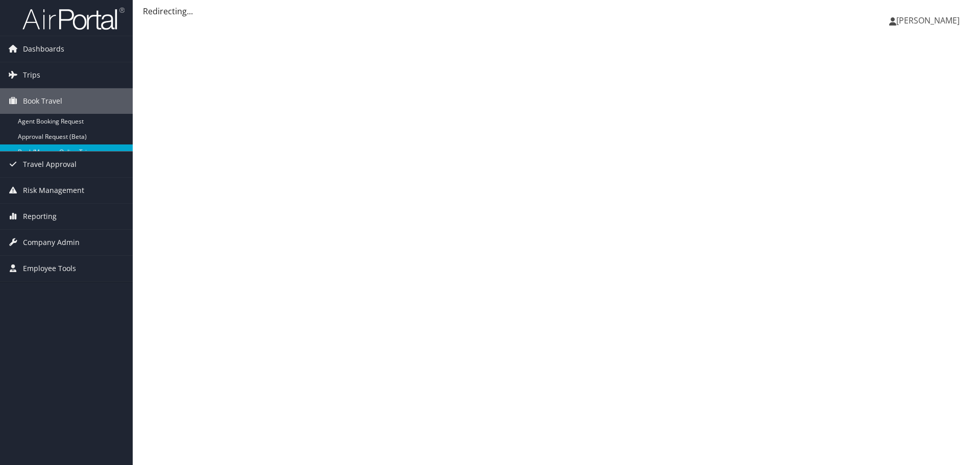 The width and height of the screenshot is (980, 465). I want to click on span: Travel Approval, so click(49, 164).